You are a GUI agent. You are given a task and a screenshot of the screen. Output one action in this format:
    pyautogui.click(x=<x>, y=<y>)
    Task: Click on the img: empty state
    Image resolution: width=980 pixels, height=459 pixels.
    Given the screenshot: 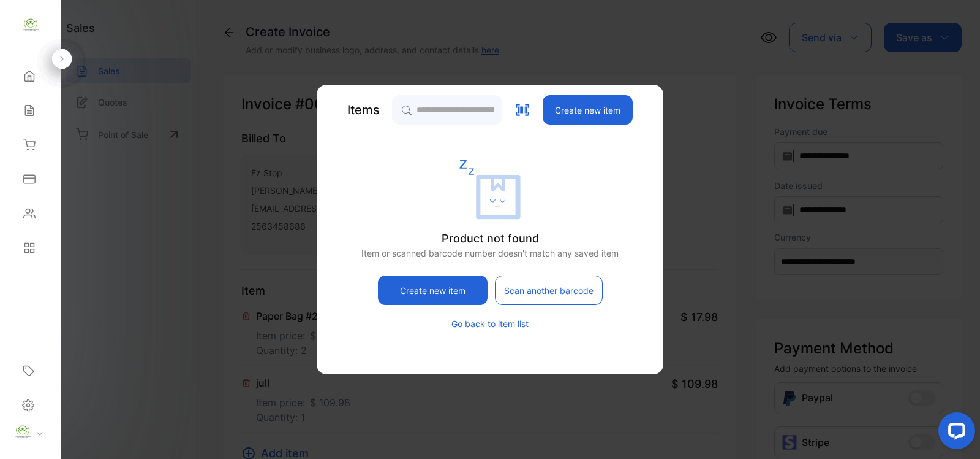 What is the action you would take?
    pyautogui.click(x=490, y=190)
    